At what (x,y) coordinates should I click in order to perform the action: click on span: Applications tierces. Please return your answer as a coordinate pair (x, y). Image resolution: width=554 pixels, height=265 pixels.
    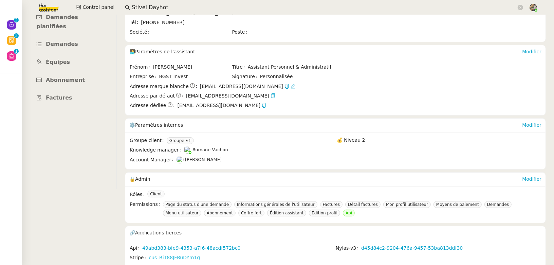
    Looking at the image, I should click on (158, 232).